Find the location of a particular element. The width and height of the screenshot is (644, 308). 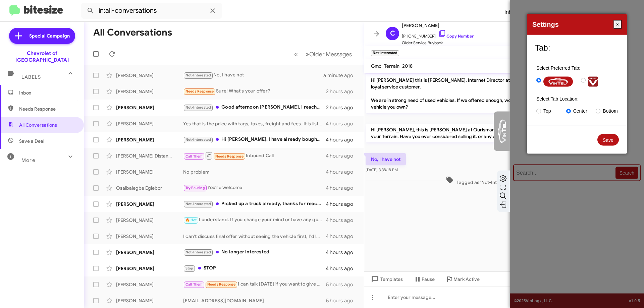

span: Pause is located at coordinates (428, 280).